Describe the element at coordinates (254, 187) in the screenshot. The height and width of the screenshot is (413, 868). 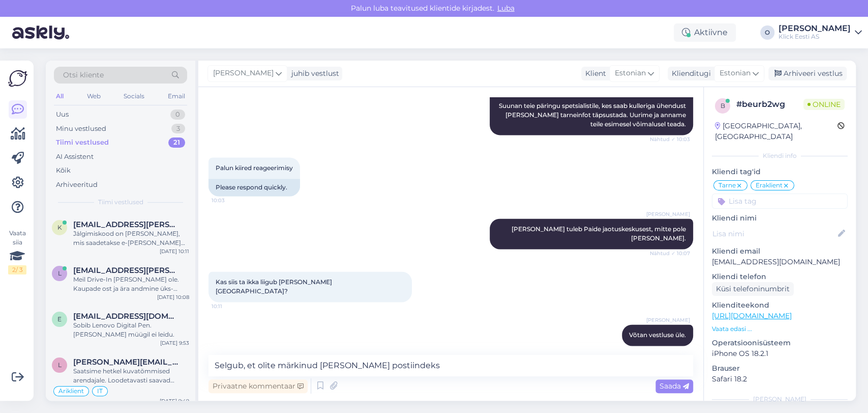
I see `div: Please respond quickly.` at that location.